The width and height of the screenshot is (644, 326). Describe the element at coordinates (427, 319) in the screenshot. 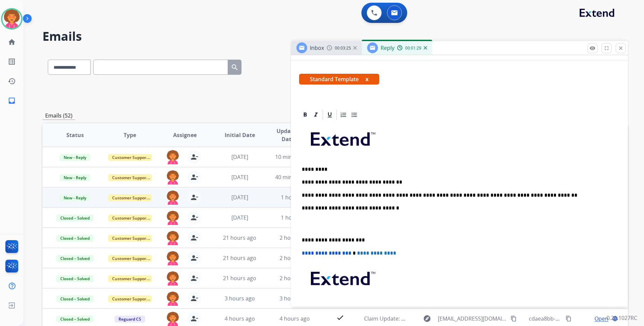

I see `mat-icon: explore` at that location.